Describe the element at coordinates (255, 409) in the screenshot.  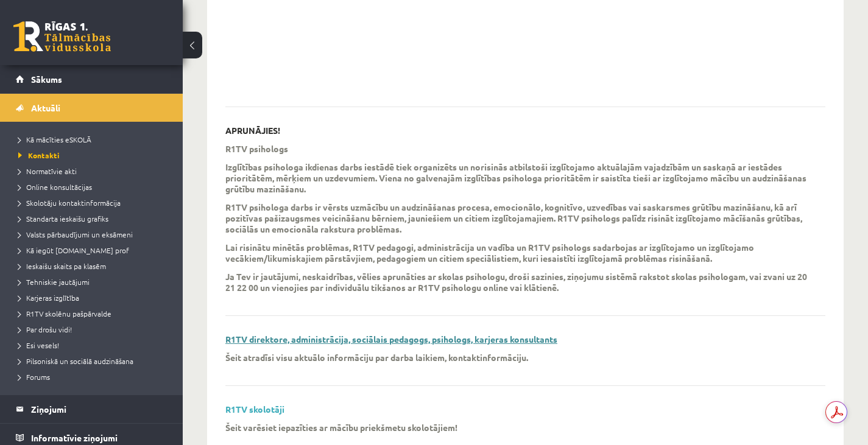
I see `a: R1TV skolotāji` at that location.